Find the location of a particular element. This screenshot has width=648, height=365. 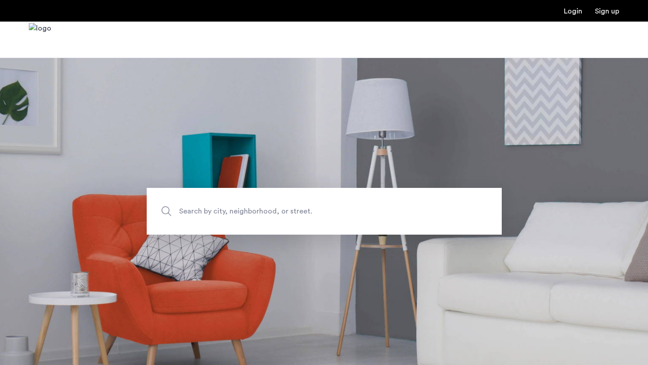

span: Search by city, neighborhood, or street. is located at coordinates (303, 212).